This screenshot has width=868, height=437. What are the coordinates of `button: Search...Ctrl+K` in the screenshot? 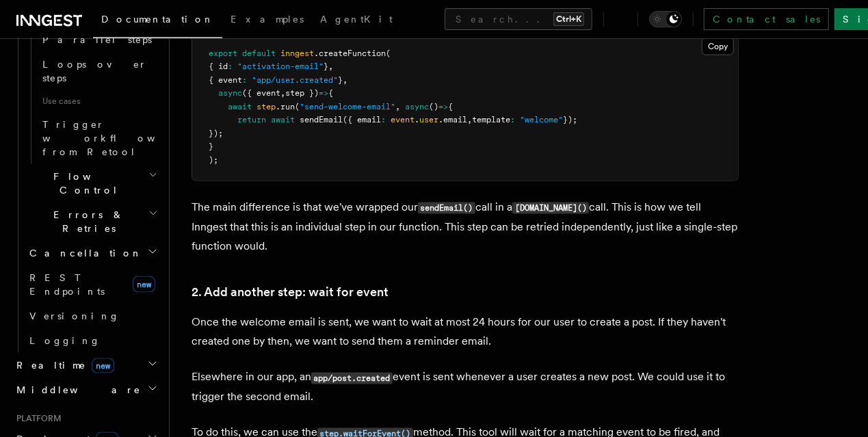 It's located at (519, 19).